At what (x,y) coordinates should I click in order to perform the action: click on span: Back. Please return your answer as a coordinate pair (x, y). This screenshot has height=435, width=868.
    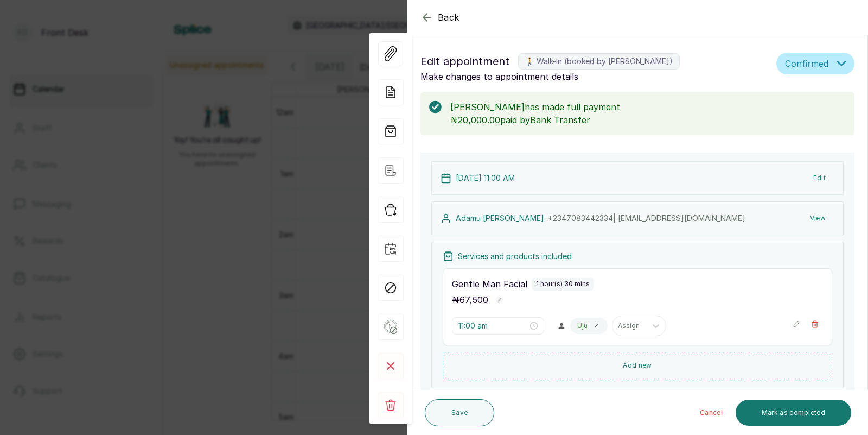
    Looking at the image, I should click on (448, 17).